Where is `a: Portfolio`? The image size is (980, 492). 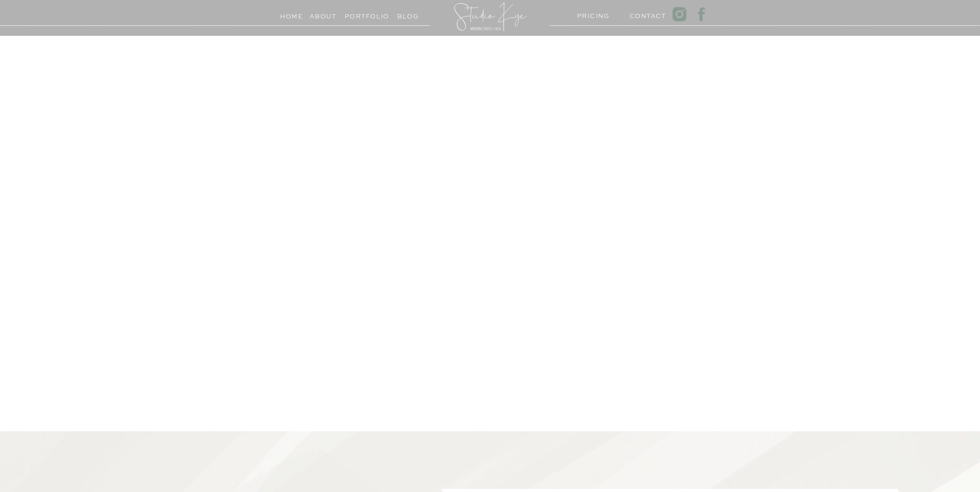 a: Portfolio is located at coordinates (362, 14).